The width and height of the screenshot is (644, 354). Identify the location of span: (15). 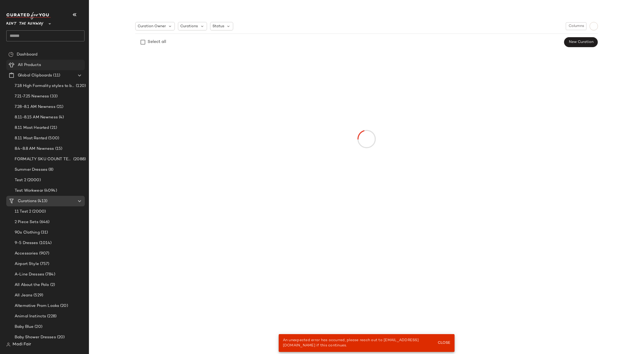
(58, 148).